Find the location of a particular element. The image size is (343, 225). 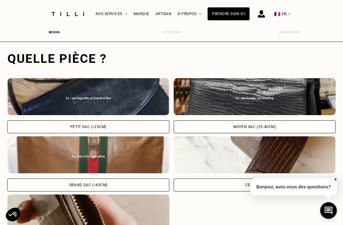

button: X is located at coordinates (335, 180).